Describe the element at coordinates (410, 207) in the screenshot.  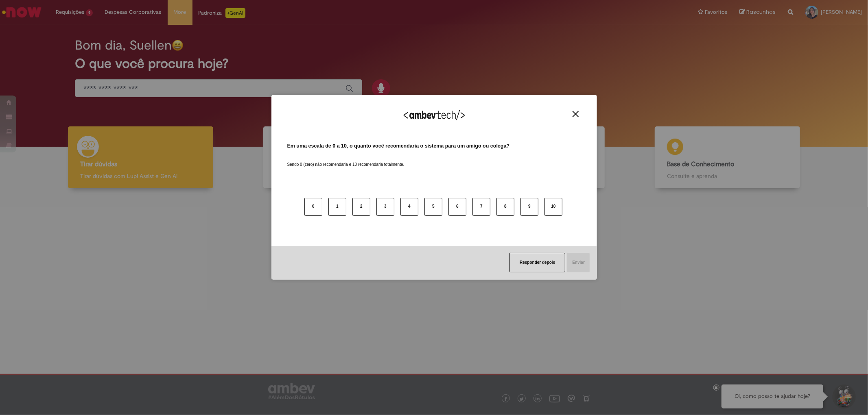
I see `button: 4` at that location.